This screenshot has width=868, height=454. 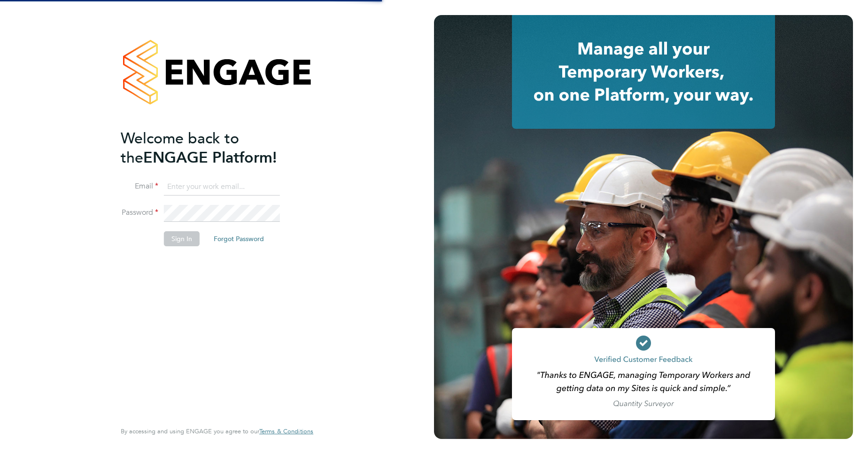 I want to click on span: Terms & Conditions, so click(x=286, y=431).